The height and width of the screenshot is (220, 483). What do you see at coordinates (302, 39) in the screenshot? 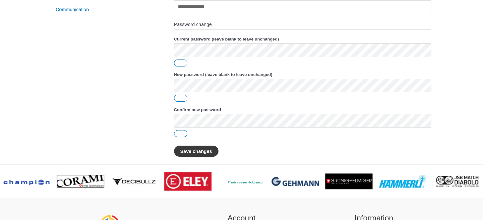
I see `label: Current password (leave blank to leave unchanged)` at bounding box center [302, 39].